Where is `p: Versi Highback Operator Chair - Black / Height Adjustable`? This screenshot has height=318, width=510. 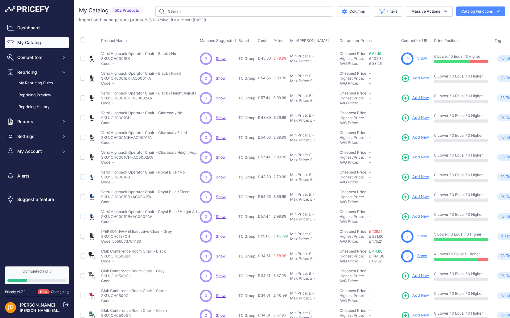 p: Versi Highback Operator Chair - Black / Height Adjustable is located at coordinates (151, 93).